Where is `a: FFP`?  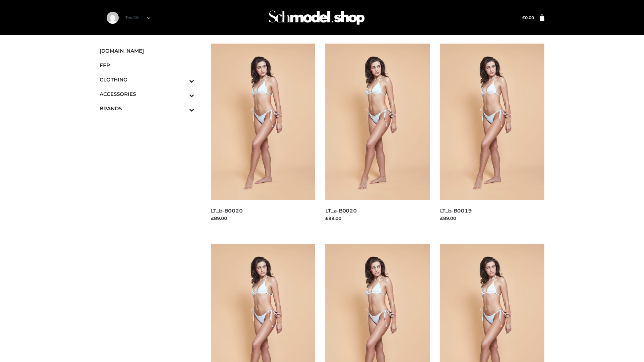 a: FFP is located at coordinates (147, 65).